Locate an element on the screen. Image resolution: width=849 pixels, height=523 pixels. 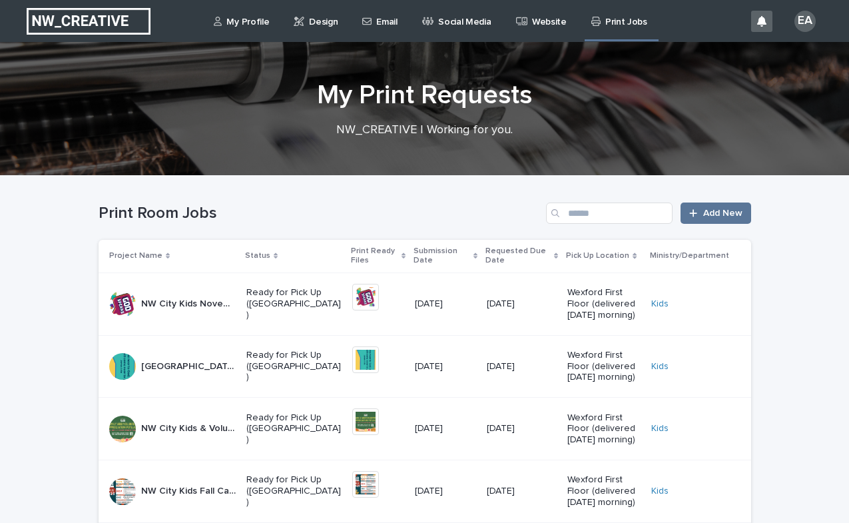
p: NW City Kids November Wonder-Ink Posters is located at coordinates (190, 302).